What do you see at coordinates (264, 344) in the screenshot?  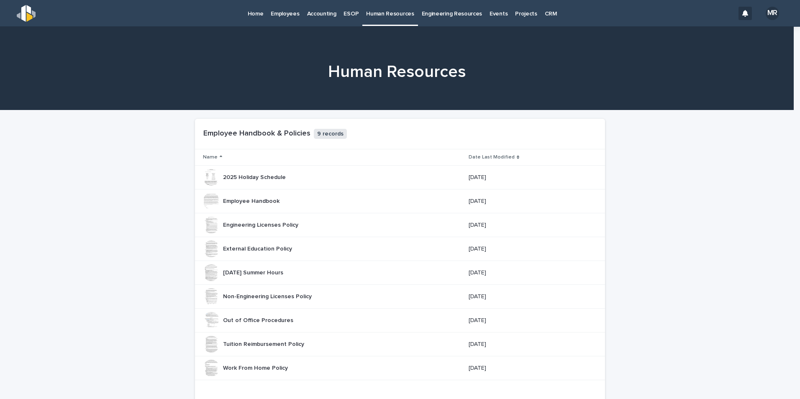 I see `p: Tuition Reimbursement Policy` at bounding box center [264, 344].